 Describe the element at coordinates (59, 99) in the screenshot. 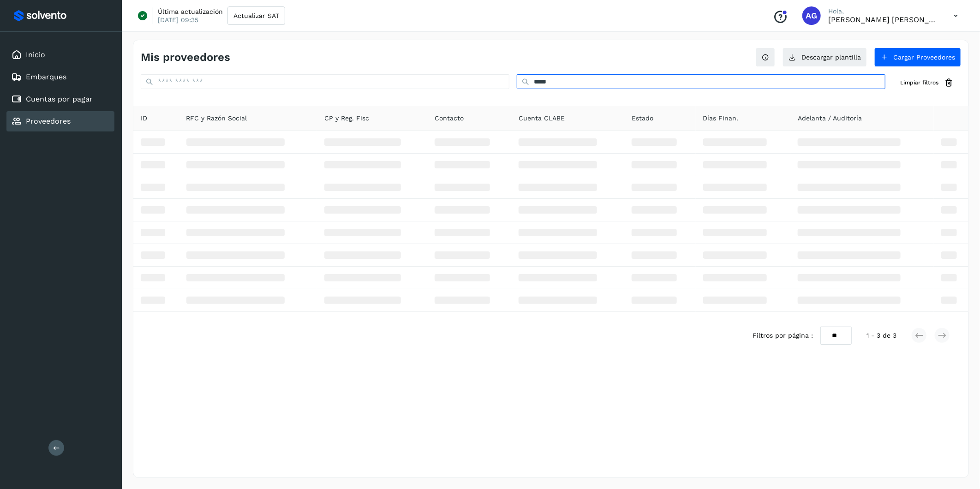

I see `a: Cuentas por pagar` at that location.